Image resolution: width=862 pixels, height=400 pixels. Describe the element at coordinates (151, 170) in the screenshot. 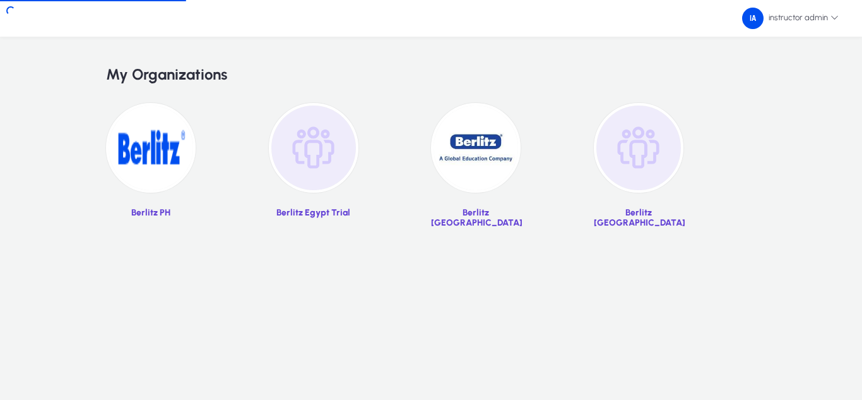

I see `a: Berlitz PH` at that location.